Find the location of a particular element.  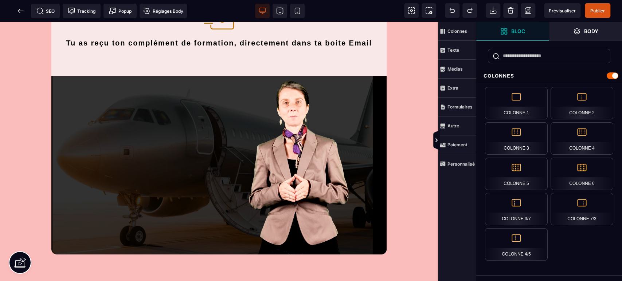

span: Nettoyage is located at coordinates (510, 11).